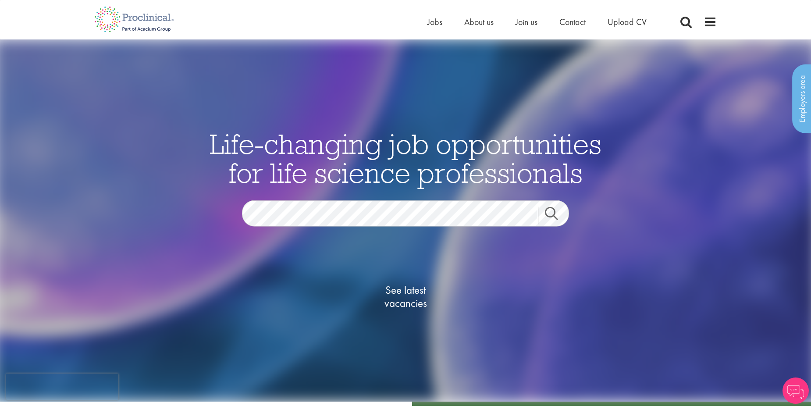  I want to click on a: Join us, so click(527, 22).